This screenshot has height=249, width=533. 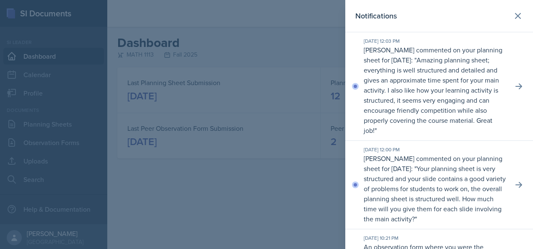 What do you see at coordinates (434, 194) in the screenshot?
I see `p: Your planning sheet is very structured and your slide contains a good variety of problems for stu...` at bounding box center [434, 194].